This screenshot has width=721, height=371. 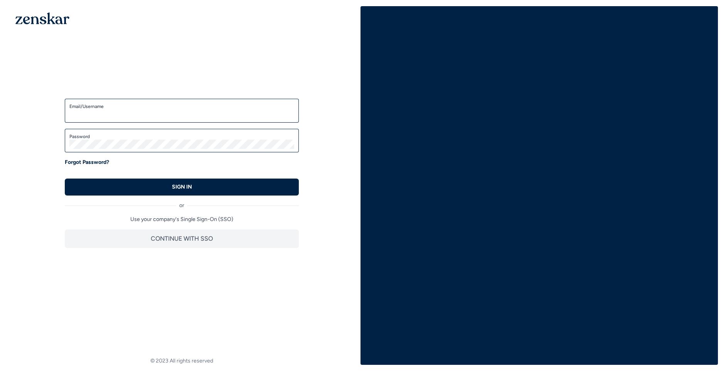 What do you see at coordinates (182, 187) in the screenshot?
I see `p: SIGN IN` at bounding box center [182, 187].